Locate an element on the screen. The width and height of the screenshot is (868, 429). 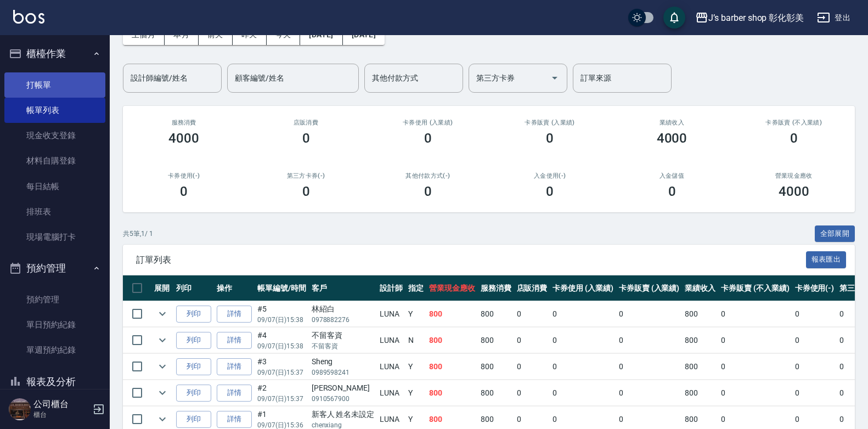
td: #4 is located at coordinates (282, 340).